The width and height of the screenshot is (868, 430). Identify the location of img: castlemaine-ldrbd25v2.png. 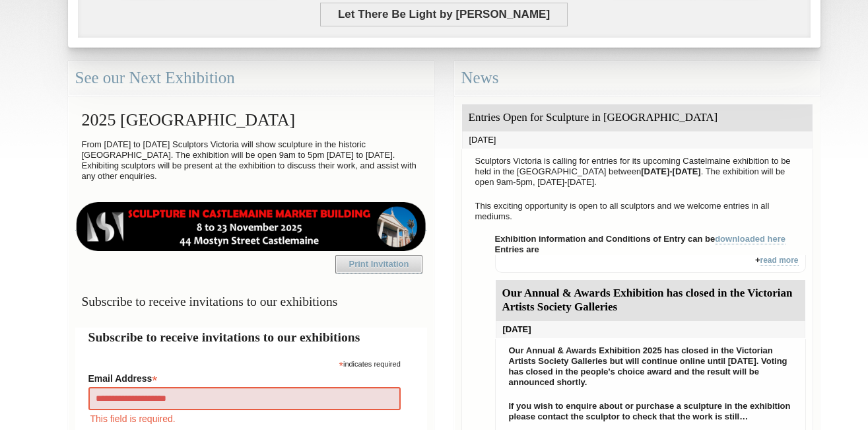
(251, 226).